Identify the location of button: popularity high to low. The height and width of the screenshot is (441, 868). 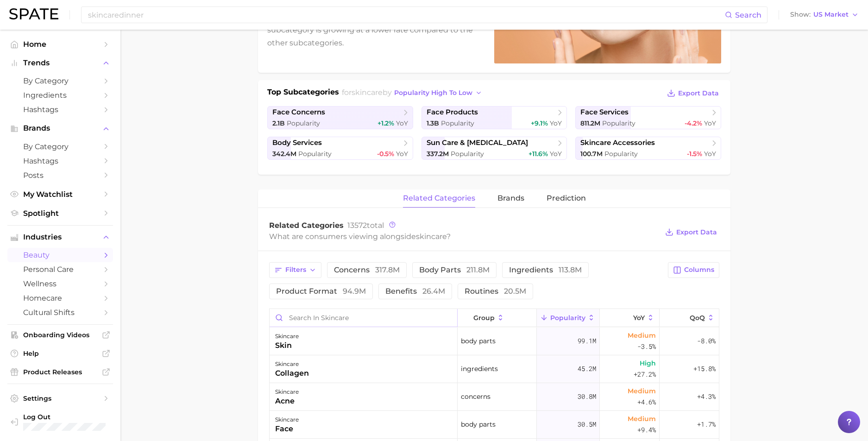
(438, 93).